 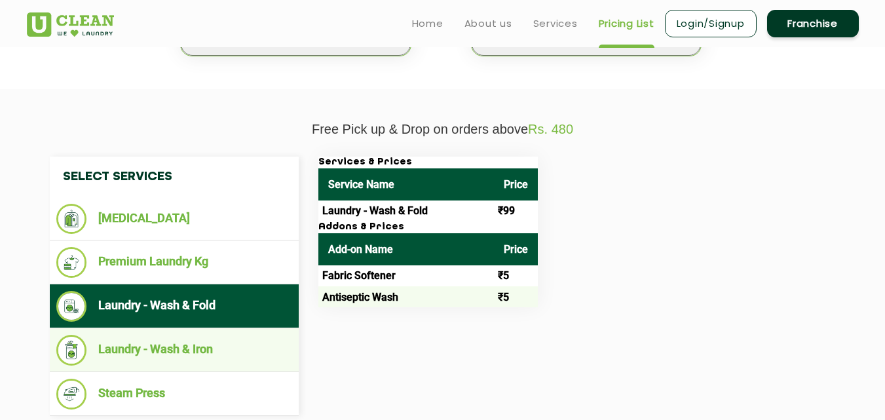 I want to click on span: Rs. 480, so click(x=550, y=129).